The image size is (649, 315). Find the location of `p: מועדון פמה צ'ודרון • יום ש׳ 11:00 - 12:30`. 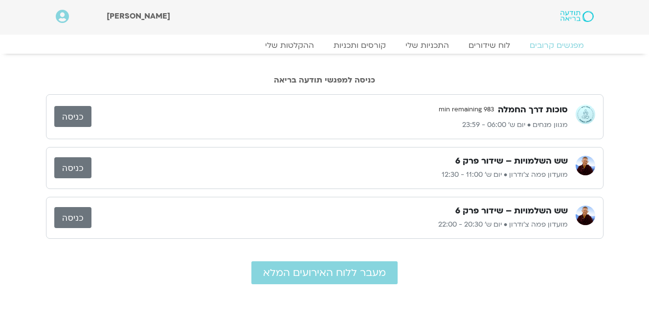

p: מועדון פמה צ'ודרון • יום ש׳ 11:00 - 12:30 is located at coordinates (329, 175).